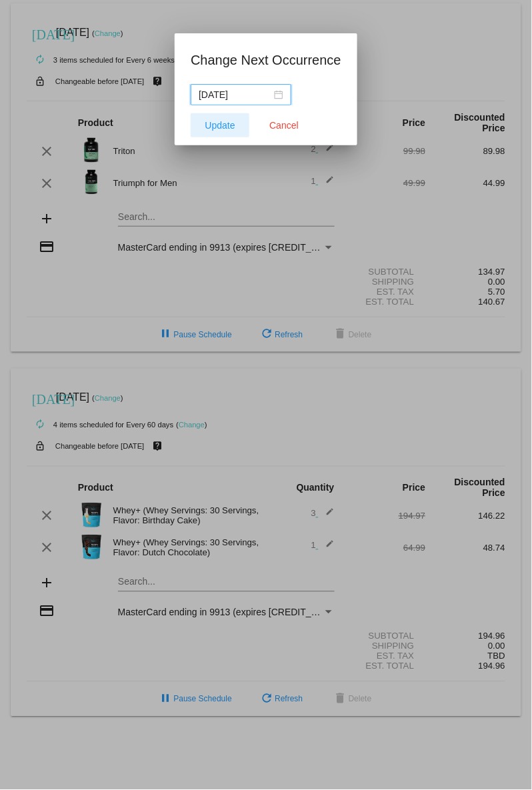  What do you see at coordinates (220, 126) in the screenshot?
I see `span: Update` at bounding box center [220, 126].